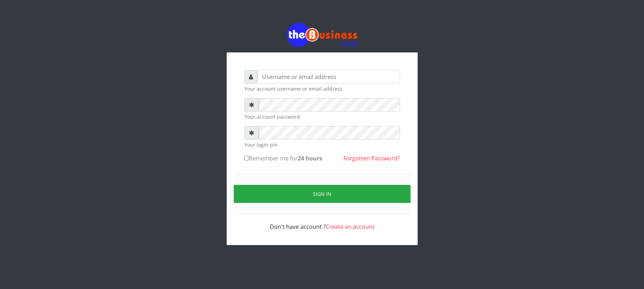 Image resolution: width=644 pixels, height=289 pixels. What do you see at coordinates (322, 144) in the screenshot?
I see `small: Your login pin` at bounding box center [322, 144].